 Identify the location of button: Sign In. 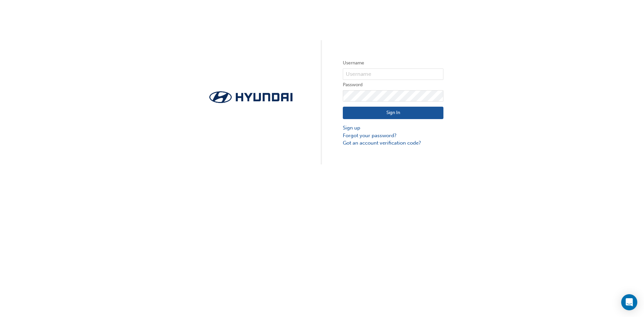
(393, 113).